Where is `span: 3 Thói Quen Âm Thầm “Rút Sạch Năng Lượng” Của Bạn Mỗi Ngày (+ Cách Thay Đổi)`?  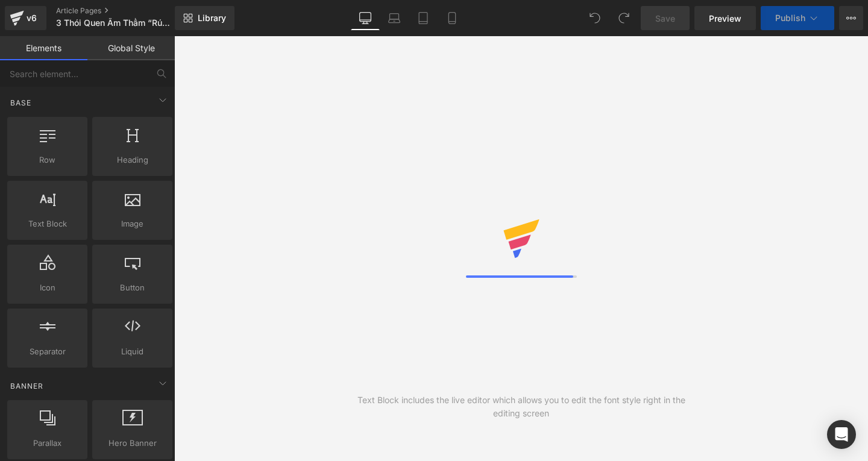
span: 3 Thói Quen Âm Thầm “Rút Sạch Năng Lượng” Của Bạn Mỗi Ngày (+ Cách Thay Đổi) is located at coordinates (114, 23).